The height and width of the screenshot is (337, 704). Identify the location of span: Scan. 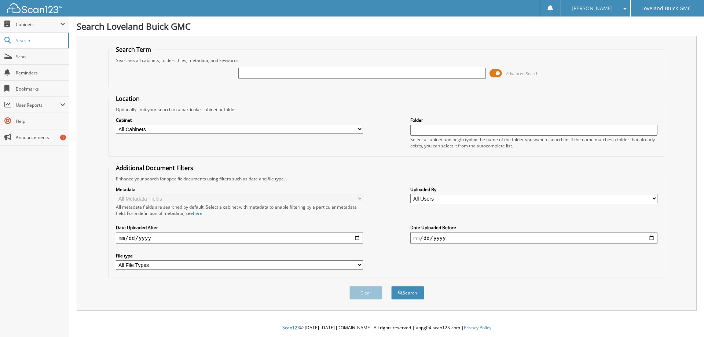
(40, 56).